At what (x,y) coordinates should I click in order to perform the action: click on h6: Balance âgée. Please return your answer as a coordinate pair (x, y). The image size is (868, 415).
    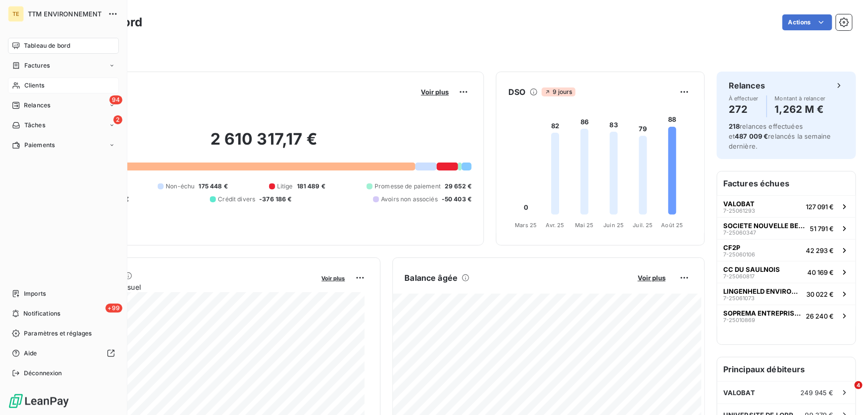
    Looking at the image, I should click on (431, 278).